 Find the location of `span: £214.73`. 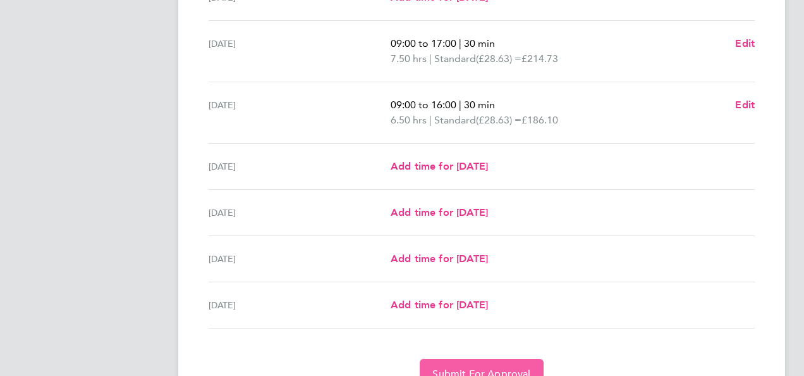

span: £214.73 is located at coordinates (540, 58).